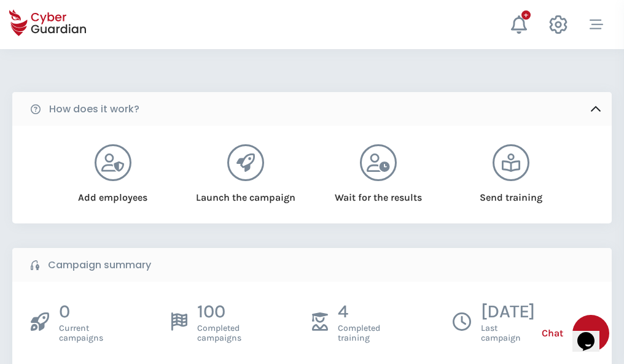 This screenshot has width=624, height=364. Describe the element at coordinates (379, 192) in the screenshot. I see `div: Wait for the results` at that location.